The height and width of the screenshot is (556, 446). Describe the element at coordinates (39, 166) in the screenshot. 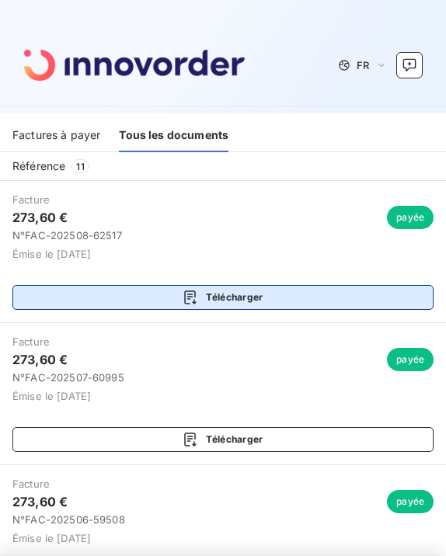

I see `span: Référence` at that location.